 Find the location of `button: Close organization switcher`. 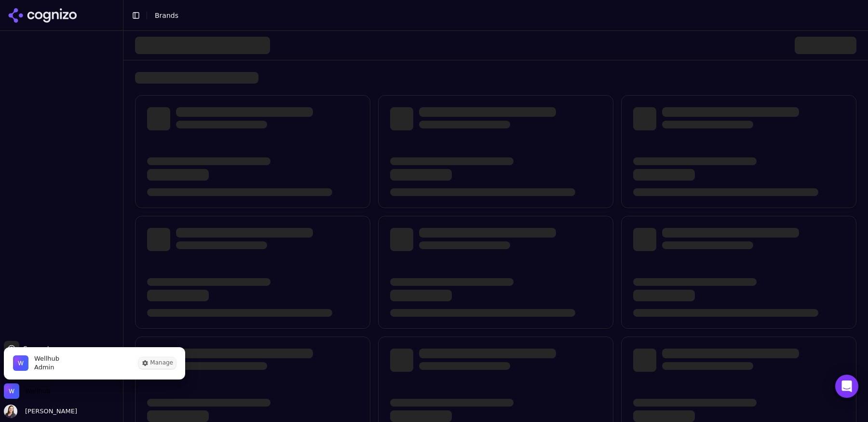

button: Close organization switcher is located at coordinates (27, 391).